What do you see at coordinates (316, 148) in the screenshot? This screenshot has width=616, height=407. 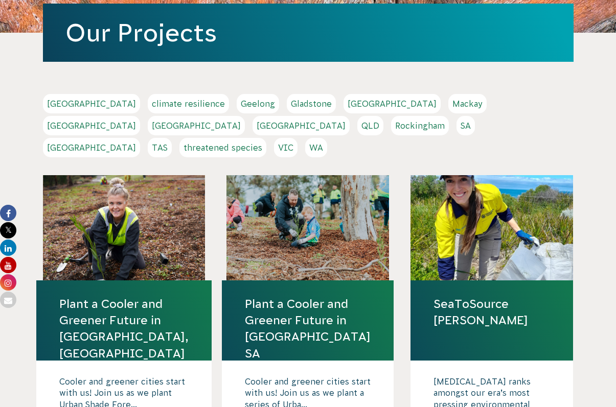 I see `a: WA` at bounding box center [316, 148].